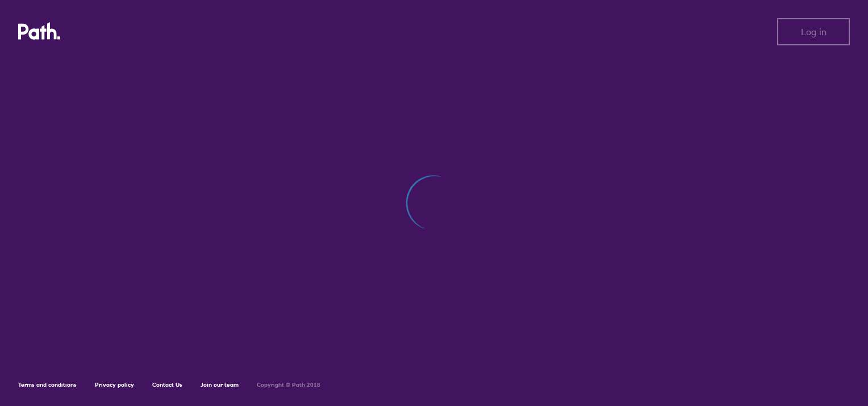  What do you see at coordinates (220, 384) in the screenshot?
I see `a: Join our team` at bounding box center [220, 384].